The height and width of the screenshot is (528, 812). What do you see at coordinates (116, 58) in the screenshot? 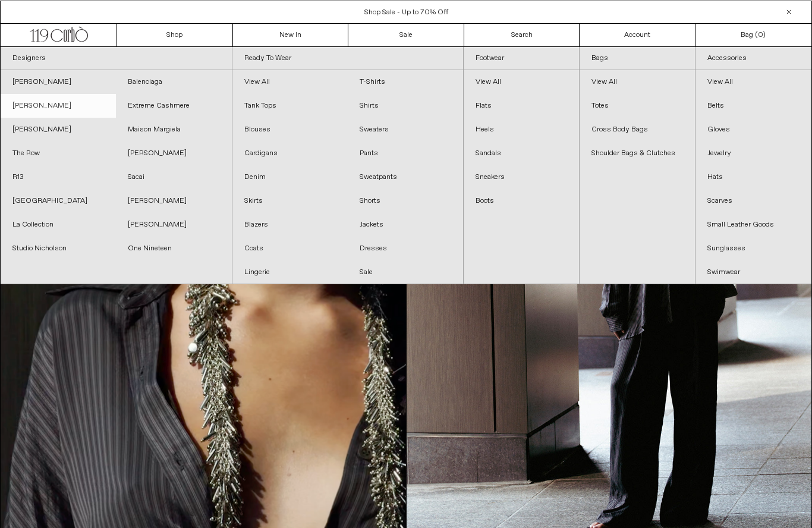
I see `a: Designers` at bounding box center [116, 58].